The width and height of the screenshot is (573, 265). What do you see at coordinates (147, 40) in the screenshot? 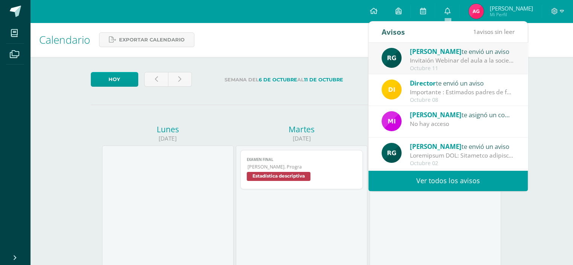
I see `a: Exportar calendario` at bounding box center [147, 40].